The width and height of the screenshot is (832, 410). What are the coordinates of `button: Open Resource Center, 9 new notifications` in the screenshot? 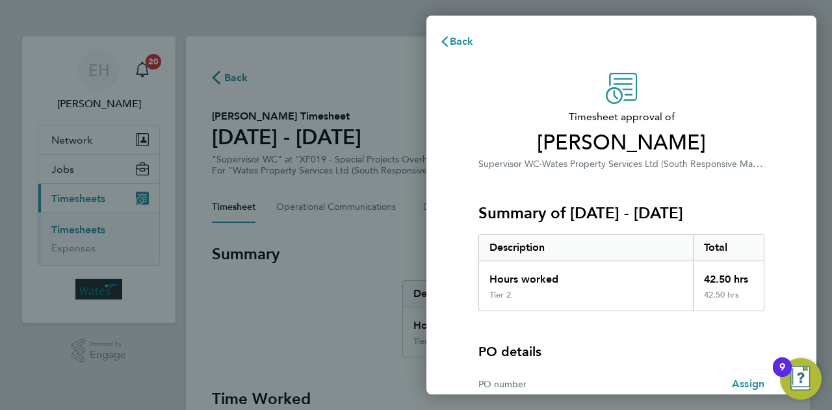 It's located at (800, 379).